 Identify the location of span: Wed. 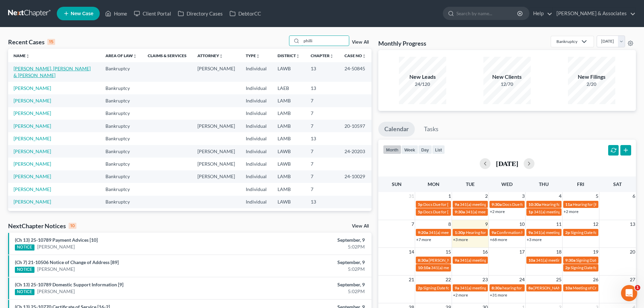
(507, 184).